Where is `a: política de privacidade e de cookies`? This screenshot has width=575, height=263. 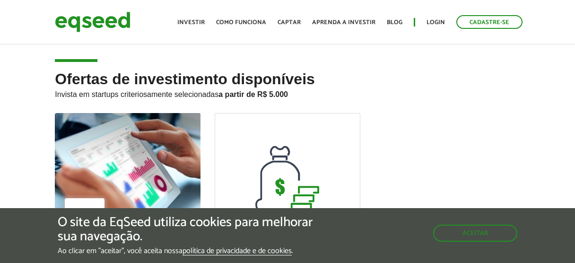
a: política de privacidade e de cookies is located at coordinates (237, 251).